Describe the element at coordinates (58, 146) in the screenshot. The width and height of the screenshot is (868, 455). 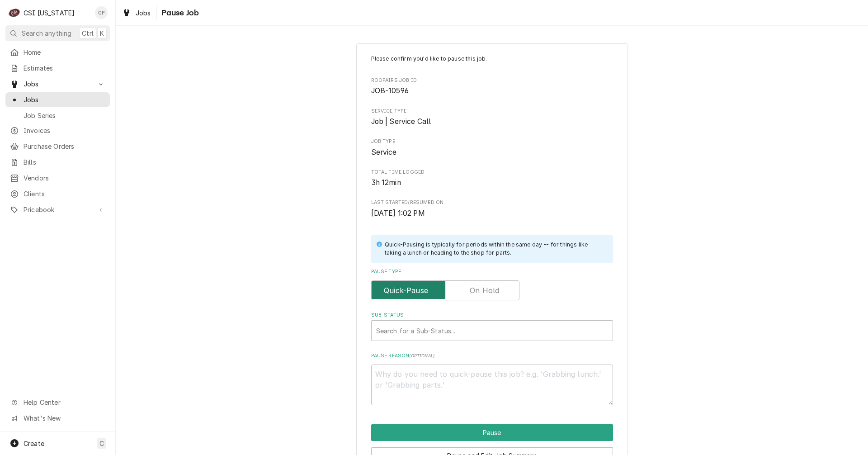
I see `a: Purchase Orders` at that location.